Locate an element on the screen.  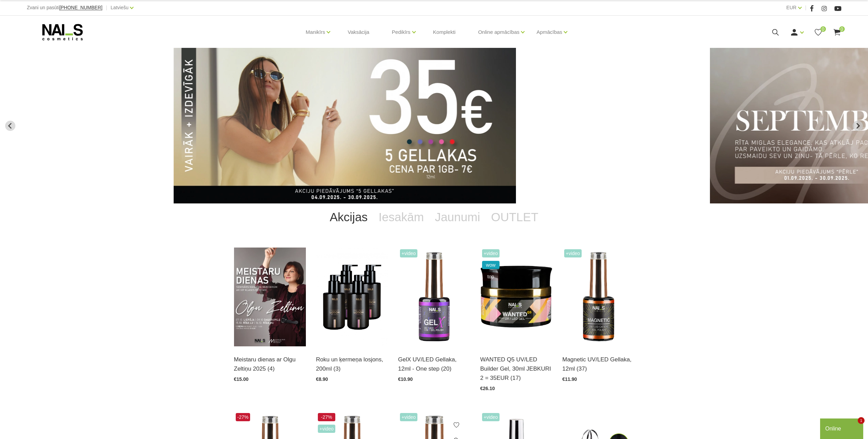
span: top is located at coordinates (491, 277).